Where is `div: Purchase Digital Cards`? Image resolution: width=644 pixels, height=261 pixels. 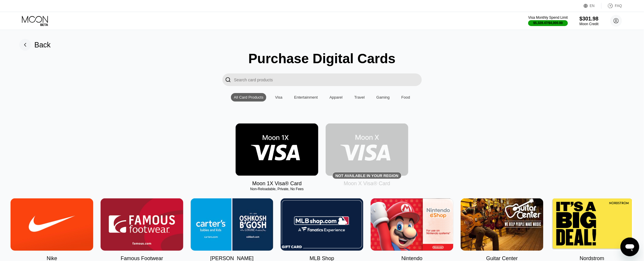
div: Purchase Digital Cards is located at coordinates (322, 58).